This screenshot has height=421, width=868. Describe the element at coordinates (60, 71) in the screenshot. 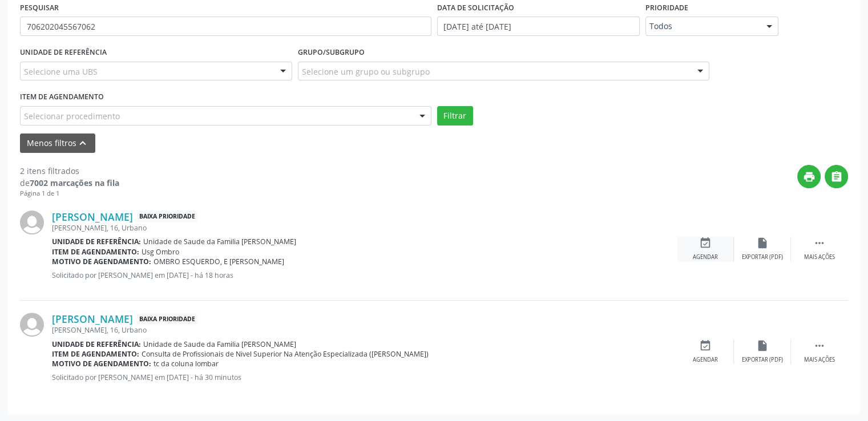

I see `span: Selecione uma UBS` at that location.